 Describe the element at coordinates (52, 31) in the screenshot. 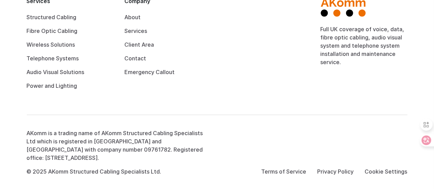

I see `a: Fibre Optic Cabling` at that location.